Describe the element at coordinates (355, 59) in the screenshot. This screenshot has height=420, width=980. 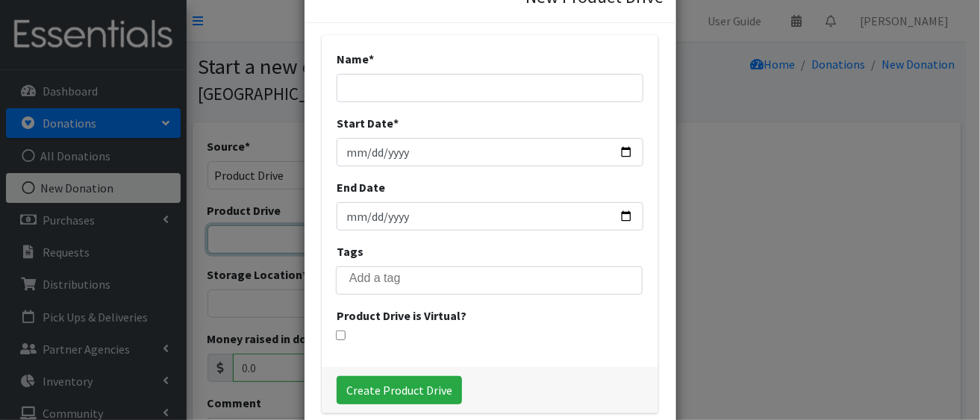
I see `label: Name` at that location.